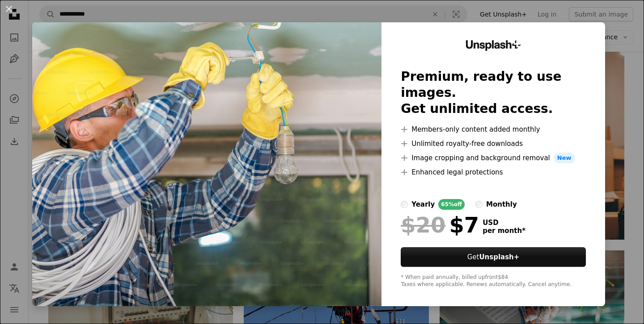  What do you see at coordinates (440, 225) in the screenshot?
I see `div: $7` at bounding box center [440, 225].